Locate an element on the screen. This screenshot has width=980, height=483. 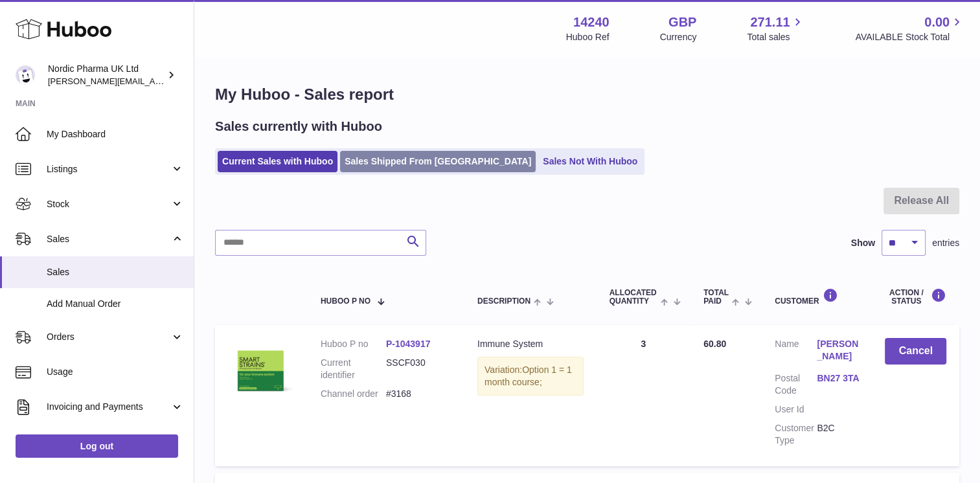
span: Add Manual Order is located at coordinates (116, 304).